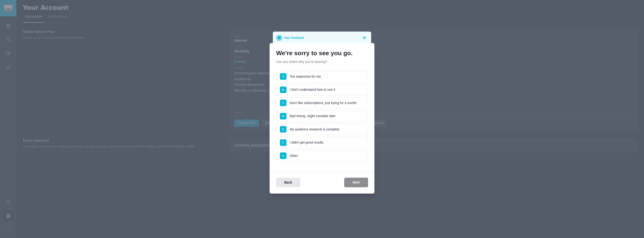  Describe the element at coordinates (283, 103) in the screenshot. I see `span: C` at that location.